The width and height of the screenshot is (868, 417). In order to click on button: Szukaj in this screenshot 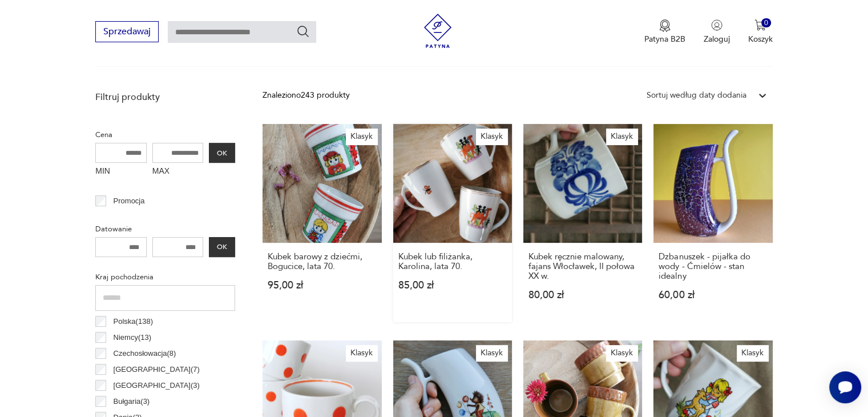, I will do `click(303, 31)`.